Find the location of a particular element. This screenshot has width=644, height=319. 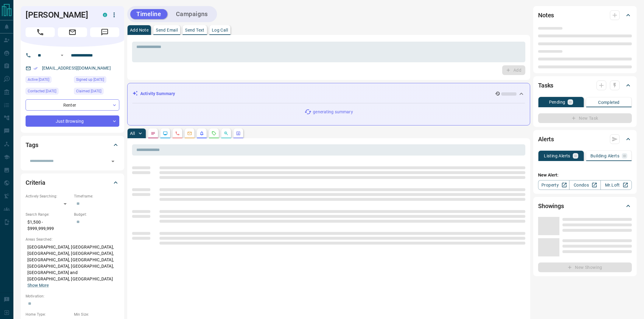

svg: Listing Alerts is located at coordinates (202, 133).